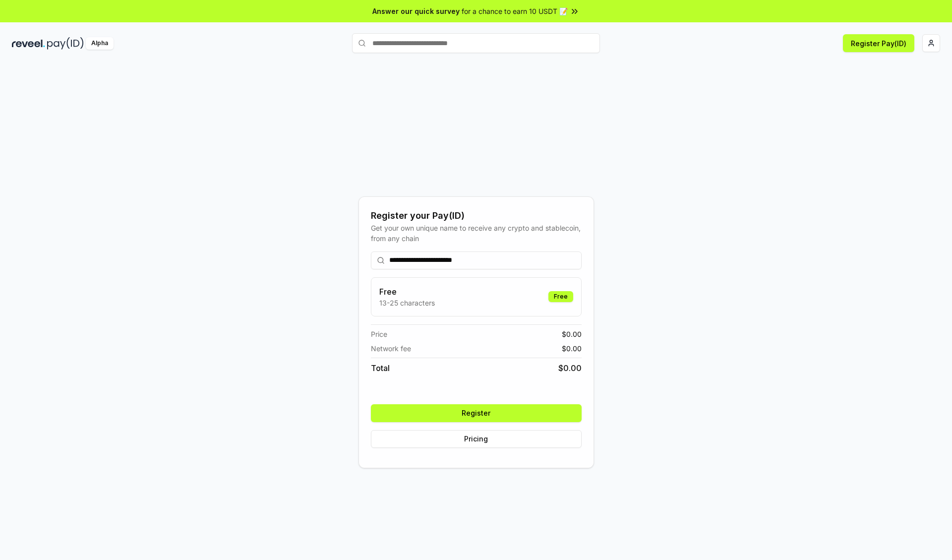  I want to click on div: Register your Pay(ID), so click(476, 215).